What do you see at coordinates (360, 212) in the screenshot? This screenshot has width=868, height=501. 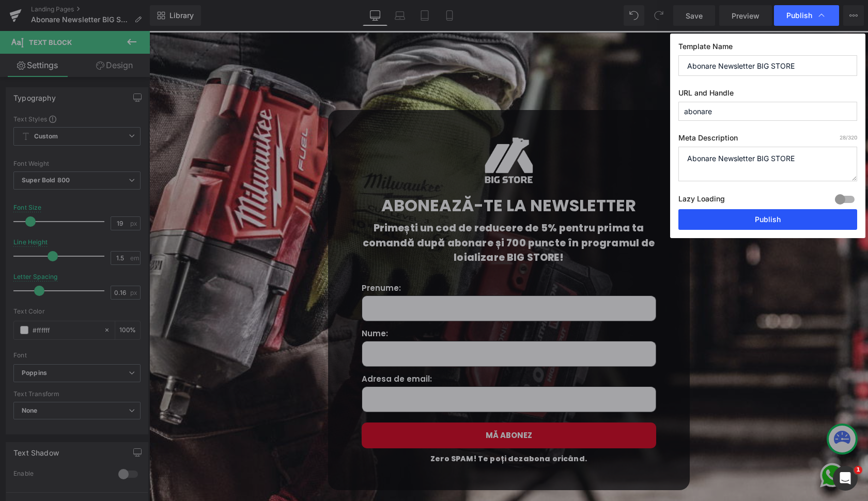 I see `p: Primești un cod de reducere de 5% pentru prima ta comandă după abonare și 700 puncte în programul...` at bounding box center [360, 212].